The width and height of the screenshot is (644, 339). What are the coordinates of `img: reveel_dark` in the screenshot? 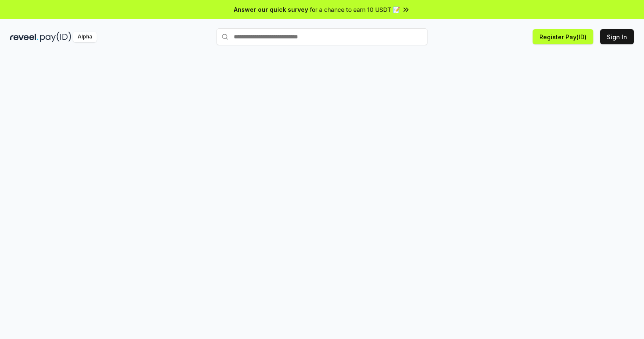 It's located at (24, 37).